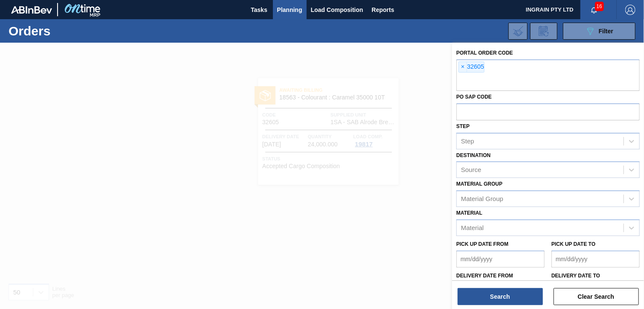 The width and height of the screenshot is (644, 309). What do you see at coordinates (471, 67) in the screenshot?
I see `div: 32605` at bounding box center [471, 67].